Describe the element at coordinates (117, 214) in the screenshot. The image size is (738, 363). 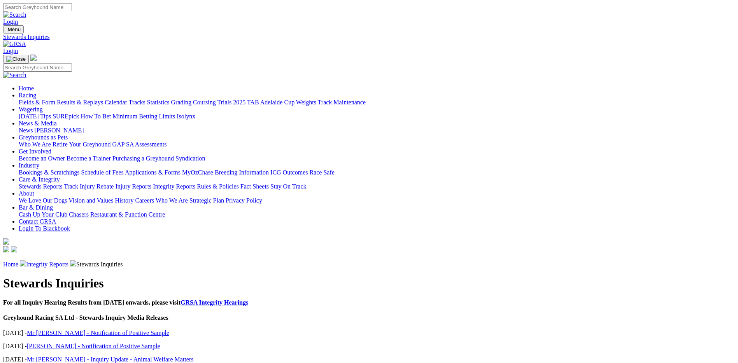
I see `a: Chasers Restaurant & Function Centre` at that location.